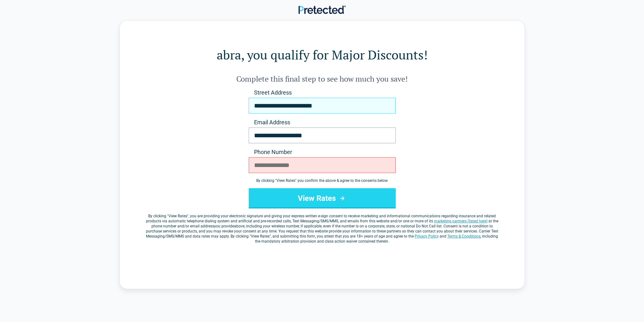  I want to click on h2: Complete this final step to see how much you save!, so click(322, 79).